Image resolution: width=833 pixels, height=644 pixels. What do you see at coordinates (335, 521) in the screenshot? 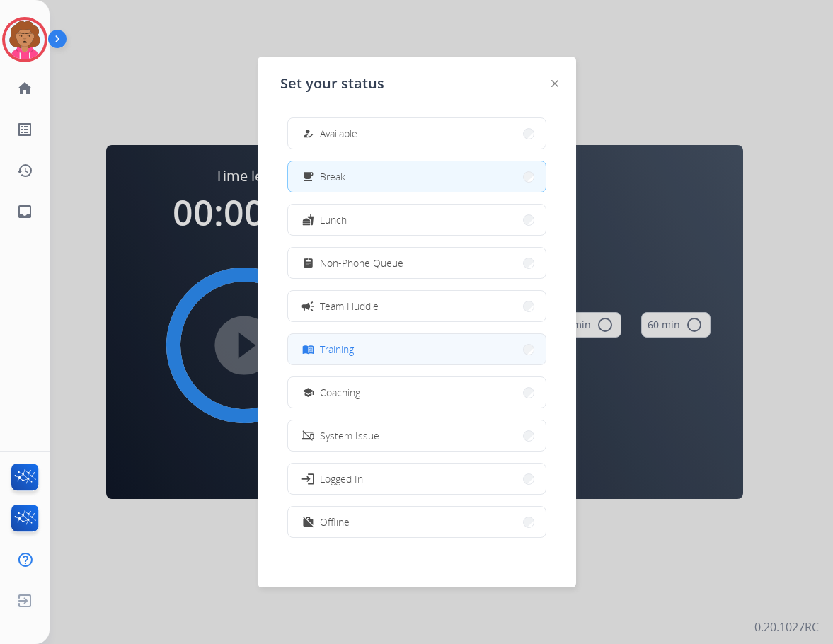
I see `span: Offline` at bounding box center [335, 521].